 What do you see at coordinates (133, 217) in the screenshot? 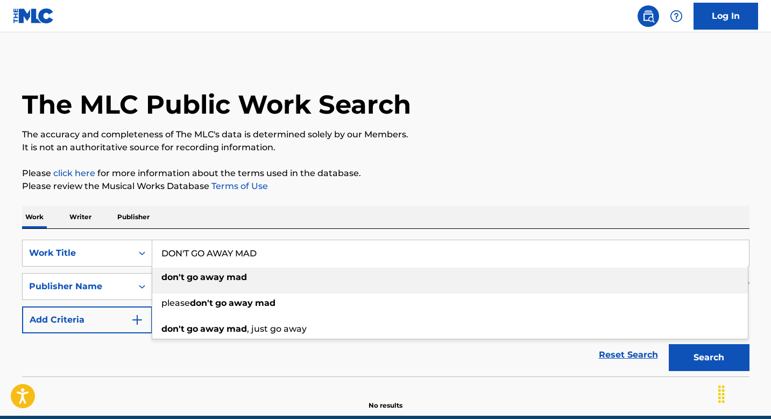
I see `p: Publisher` at bounding box center [133, 217].